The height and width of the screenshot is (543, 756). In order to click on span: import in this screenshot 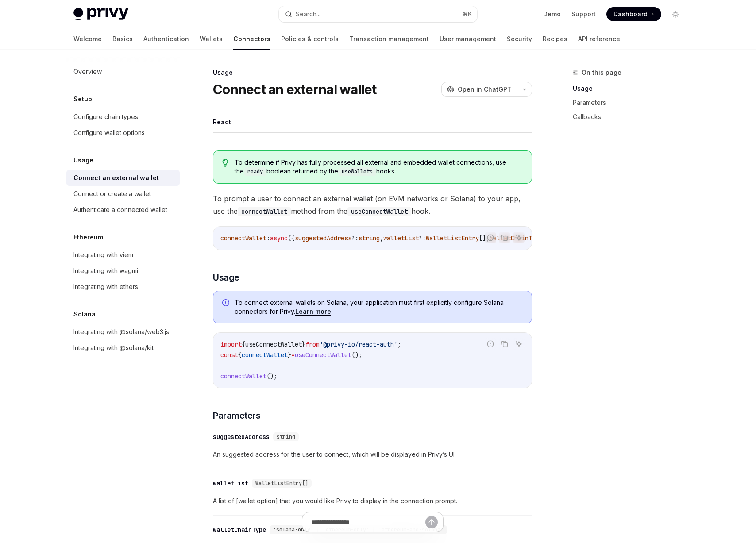, I will do `click(231, 344)`.